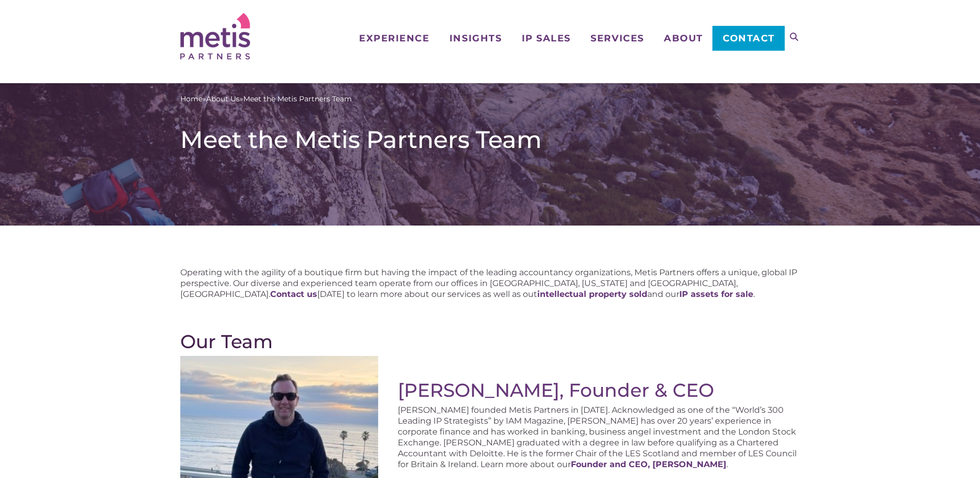  Describe the element at coordinates (592, 294) in the screenshot. I see `strong: intellectual property sold` at that location.